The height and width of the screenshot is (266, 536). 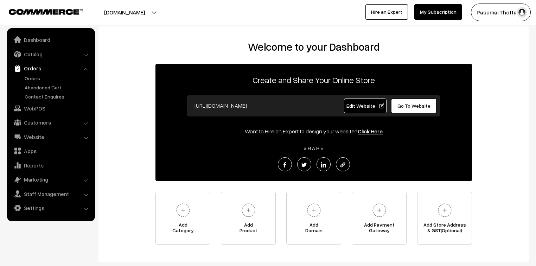 I want to click on a: AddCategory, so click(x=183, y=218).